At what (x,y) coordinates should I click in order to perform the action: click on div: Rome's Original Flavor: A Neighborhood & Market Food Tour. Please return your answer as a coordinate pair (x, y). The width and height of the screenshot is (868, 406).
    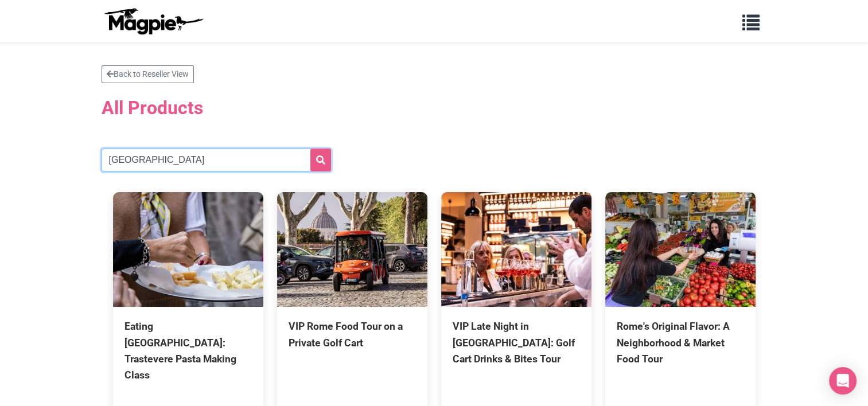
    Looking at the image, I should click on (680, 342).